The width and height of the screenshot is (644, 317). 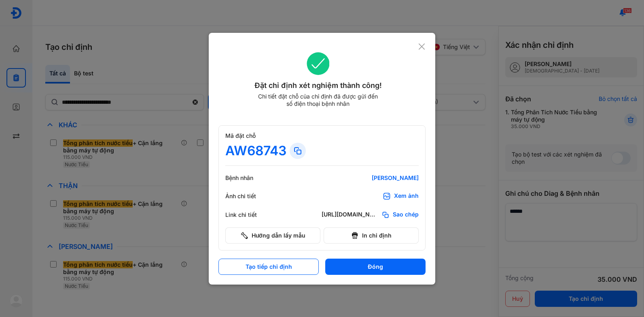 What do you see at coordinates (406, 196) in the screenshot?
I see `div: Xem ảnh` at bounding box center [406, 196].